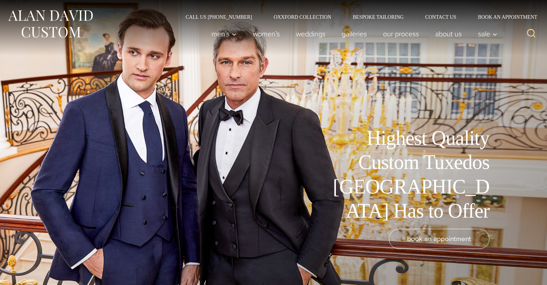 The height and width of the screenshot is (285, 547). What do you see at coordinates (50, 24) in the screenshot?
I see `img: Alan David Custom` at bounding box center [50, 24].